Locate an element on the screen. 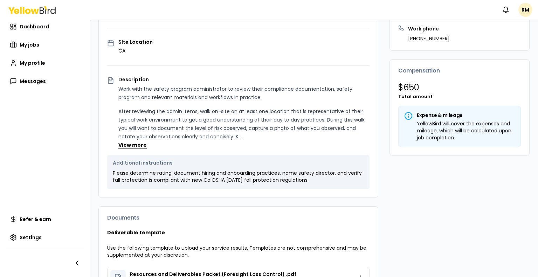 The image size is (538, 277). h3: Documents is located at coordinates (238, 218).